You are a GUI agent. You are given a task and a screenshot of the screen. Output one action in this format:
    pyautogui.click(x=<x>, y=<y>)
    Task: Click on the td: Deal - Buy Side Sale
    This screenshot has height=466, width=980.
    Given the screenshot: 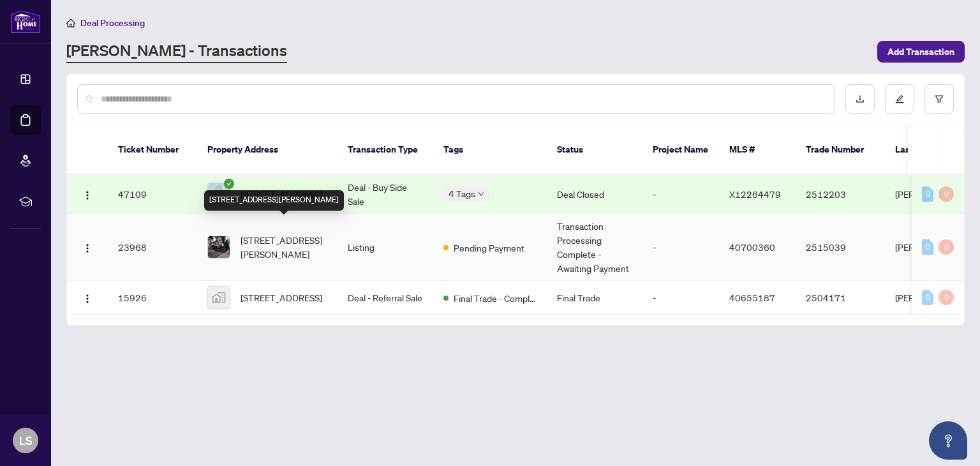 What is the action you would take?
    pyautogui.click(x=385, y=194)
    